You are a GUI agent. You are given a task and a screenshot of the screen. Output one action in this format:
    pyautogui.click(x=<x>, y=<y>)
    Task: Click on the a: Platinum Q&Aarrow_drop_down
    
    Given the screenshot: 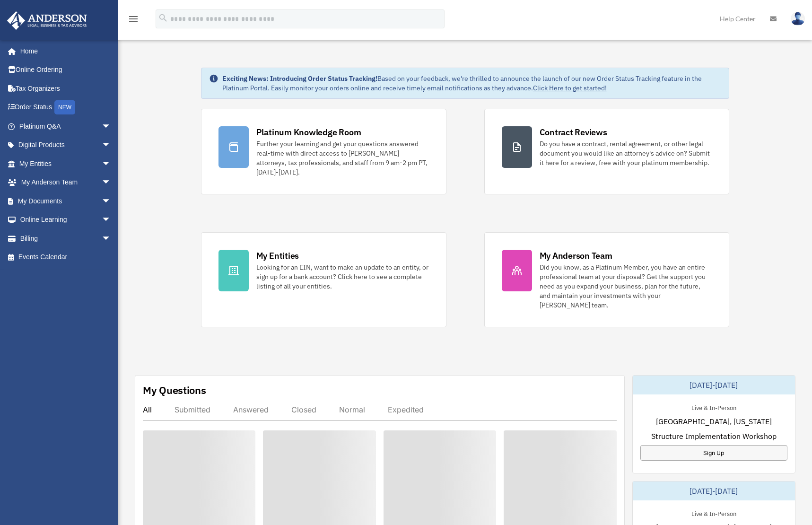 What is the action you would take?
    pyautogui.click(x=66, y=126)
    